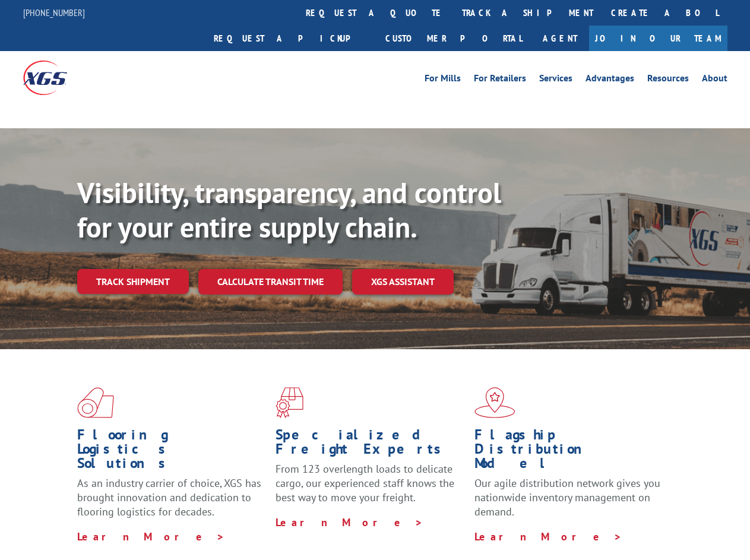  I want to click on h1: Flooring Logistics Solutions, so click(172, 452).